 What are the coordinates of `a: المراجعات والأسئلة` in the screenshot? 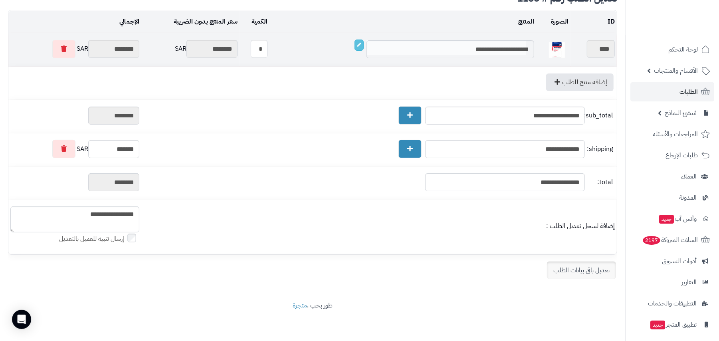 It's located at (672, 134).